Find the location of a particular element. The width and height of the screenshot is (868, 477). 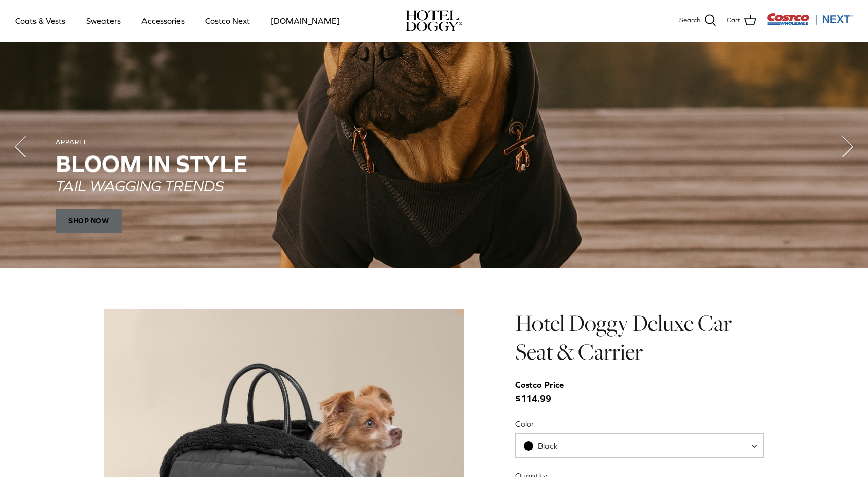

a: Search is located at coordinates (697, 20).